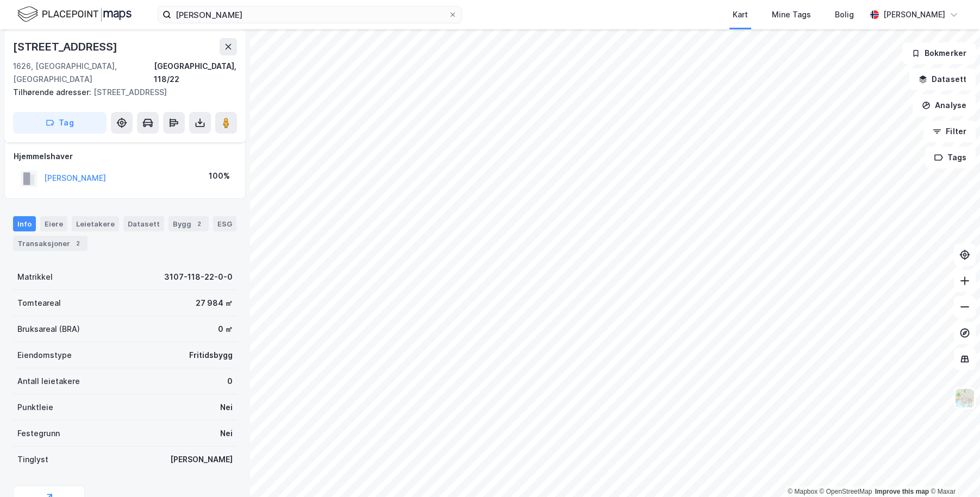 The height and width of the screenshot is (497, 980). What do you see at coordinates (965, 398) in the screenshot?
I see `img: Z` at bounding box center [965, 398].